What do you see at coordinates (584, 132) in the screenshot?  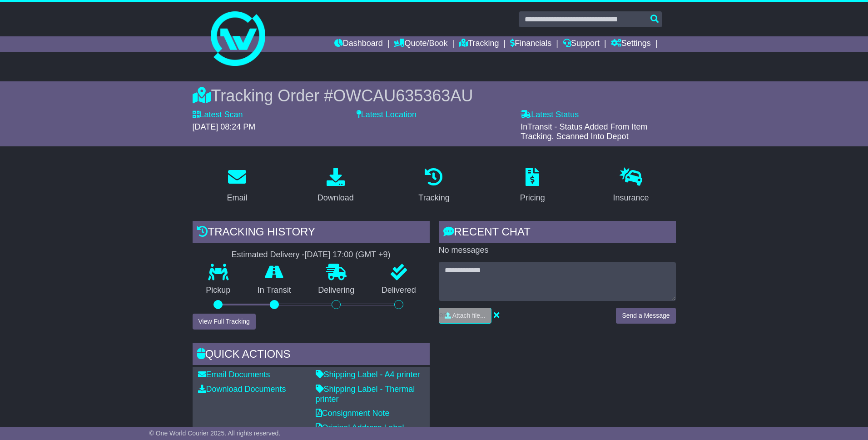 I see `span: InTransit - Status Added From Item Tracking. Scanned Into Depot` at bounding box center [584, 132].